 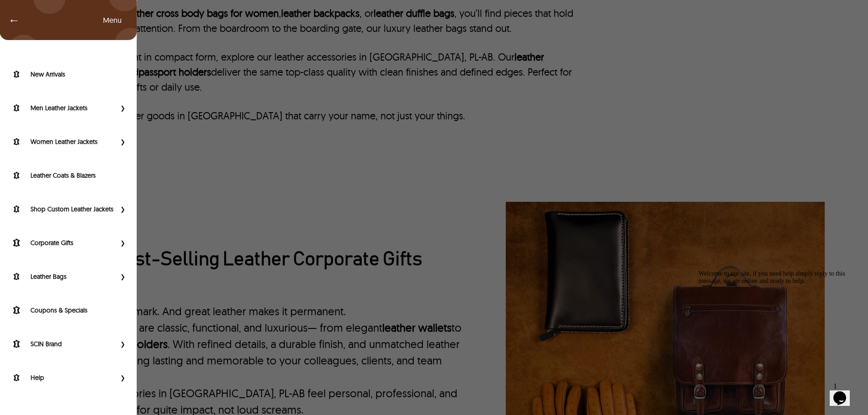 I want to click on a: Shop Leather Coats & Blazers, so click(x=68, y=175).